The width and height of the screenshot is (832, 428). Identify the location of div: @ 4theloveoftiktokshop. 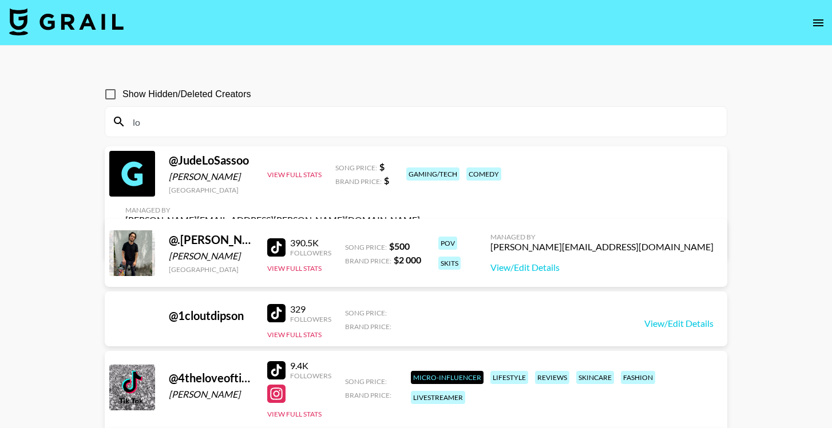
(211, 378).